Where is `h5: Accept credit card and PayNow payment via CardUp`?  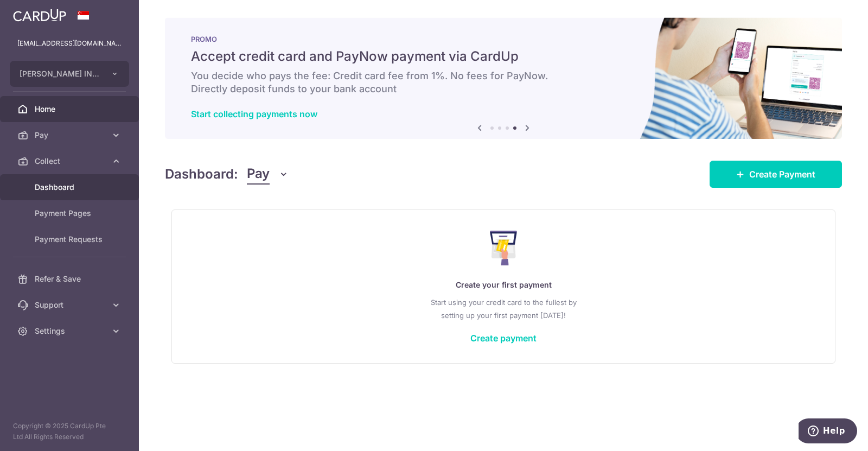
h5: Accept credit card and PayNow payment via CardUp is located at coordinates (503, 56).